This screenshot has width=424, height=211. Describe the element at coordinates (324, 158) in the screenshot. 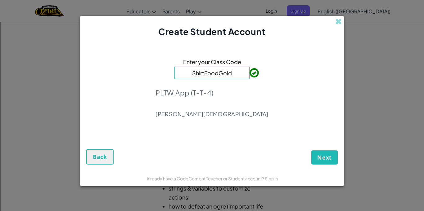

I see `span: Next` at that location.